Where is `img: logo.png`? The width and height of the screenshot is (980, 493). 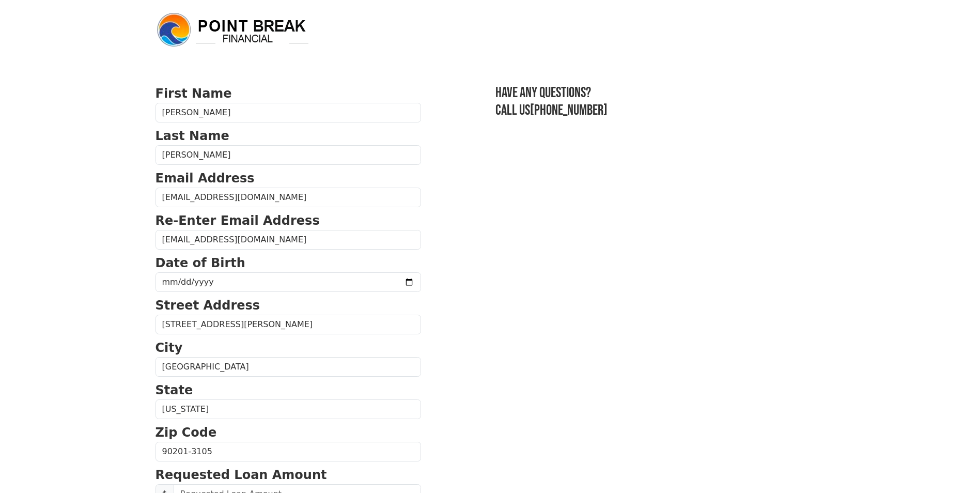 img: logo.png is located at coordinates (233, 30).